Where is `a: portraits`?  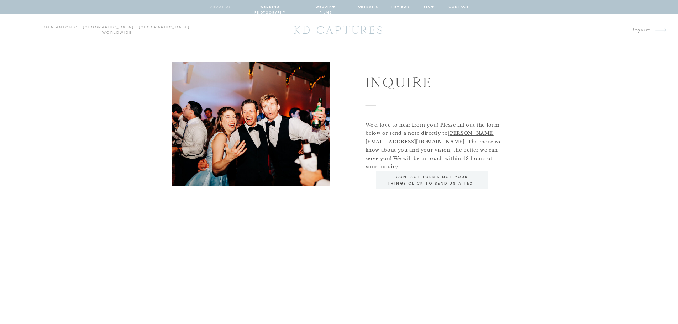
a: portraits is located at coordinates (367, 7).